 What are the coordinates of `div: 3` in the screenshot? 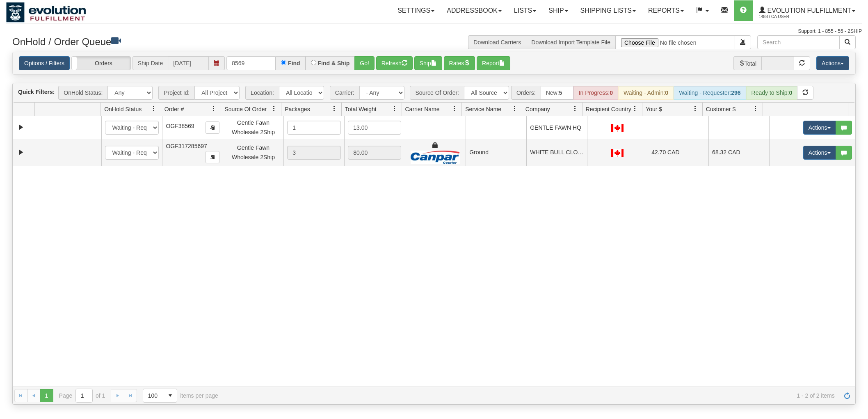 It's located at (314, 152).